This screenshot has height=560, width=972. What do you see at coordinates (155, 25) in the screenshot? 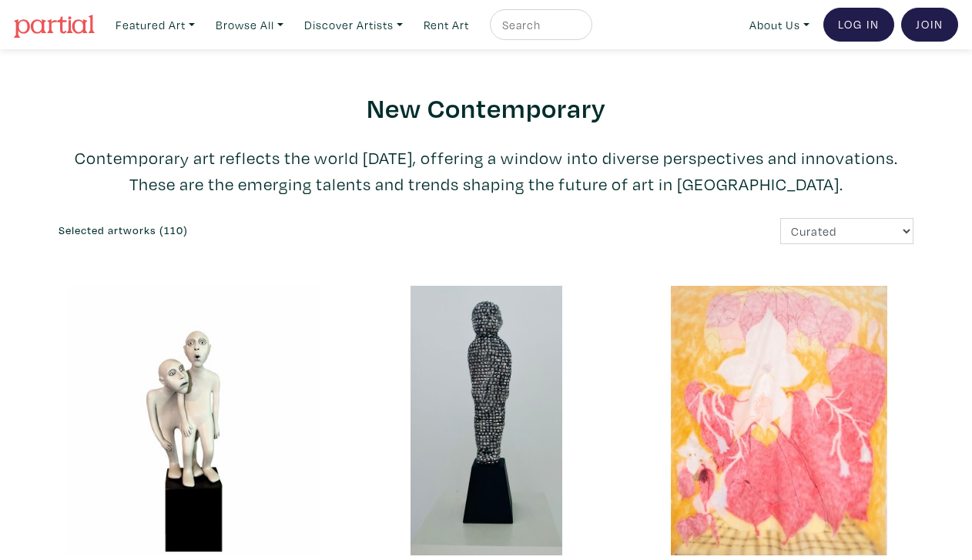
I see `a: Featured Art` at bounding box center [155, 25].